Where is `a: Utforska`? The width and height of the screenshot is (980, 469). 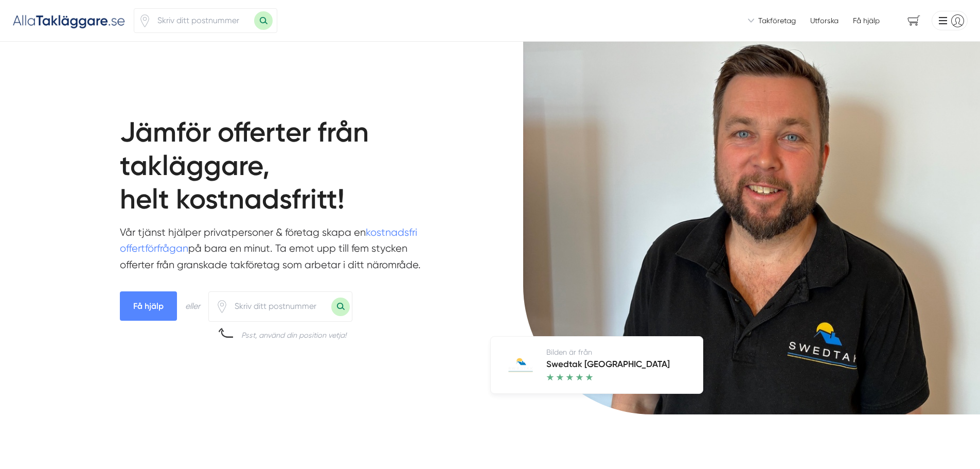
a: Utforska is located at coordinates (824, 21).